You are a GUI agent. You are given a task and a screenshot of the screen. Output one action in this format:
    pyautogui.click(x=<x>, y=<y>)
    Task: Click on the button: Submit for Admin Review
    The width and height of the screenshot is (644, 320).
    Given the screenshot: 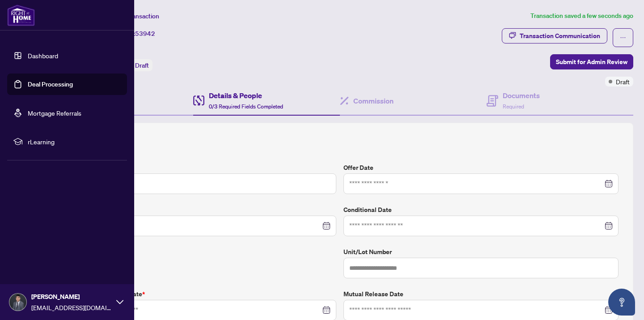 What is the action you would take?
    pyautogui.click(x=592, y=62)
    